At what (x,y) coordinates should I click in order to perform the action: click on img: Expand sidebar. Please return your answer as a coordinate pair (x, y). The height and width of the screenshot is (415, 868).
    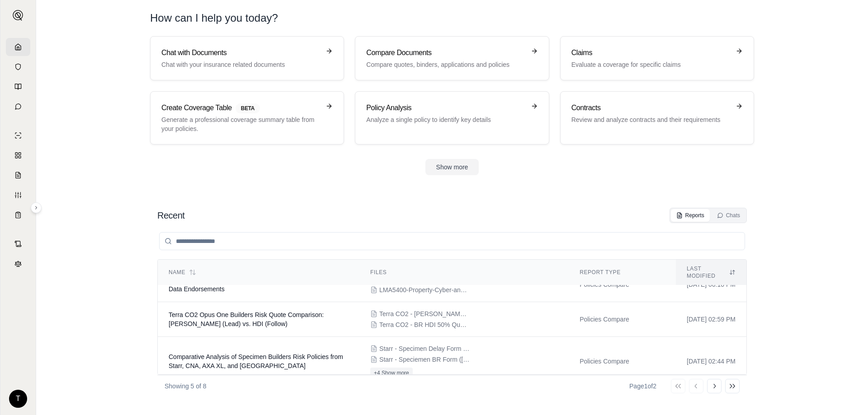
    Looking at the image, I should click on (18, 15).